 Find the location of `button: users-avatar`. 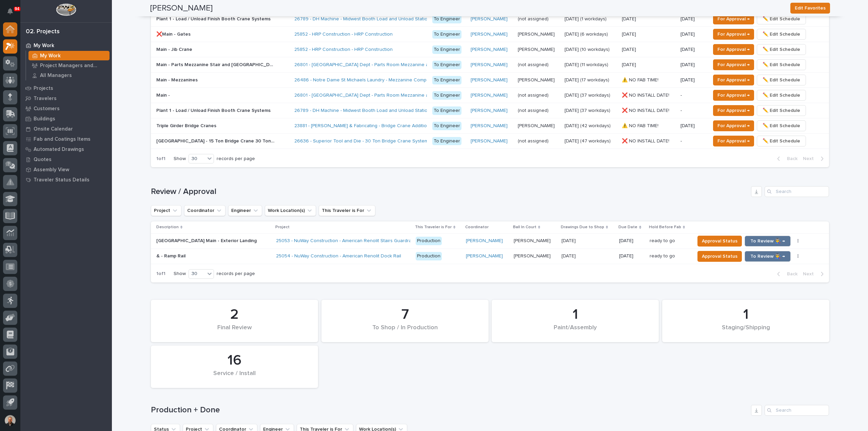

button: users-avatar is located at coordinates (11, 420).